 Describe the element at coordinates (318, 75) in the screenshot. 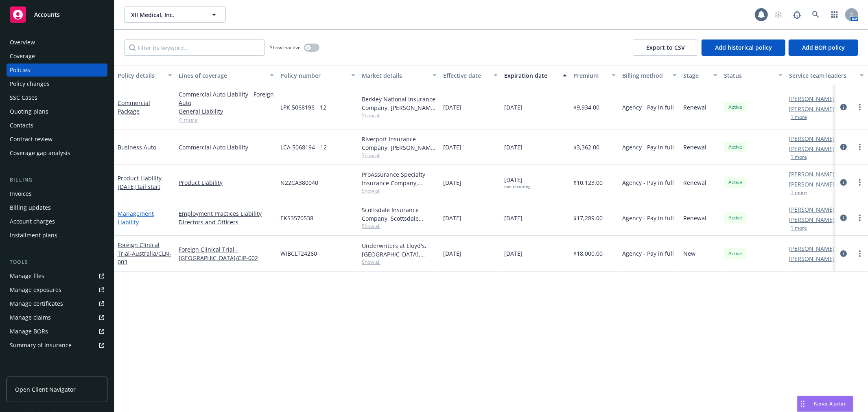

I see `button: Policy number` at that location.